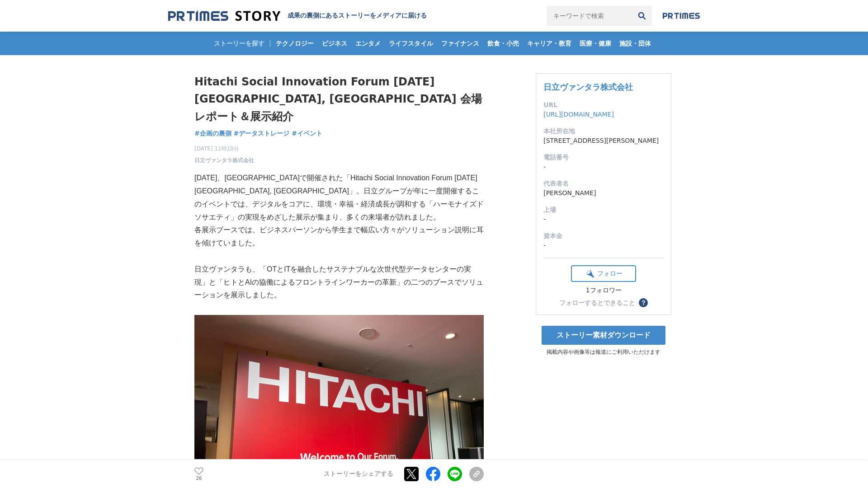 The height and width of the screenshot is (488, 868). What do you see at coordinates (595, 43) in the screenshot?
I see `a: 医療・健康` at bounding box center [595, 43].